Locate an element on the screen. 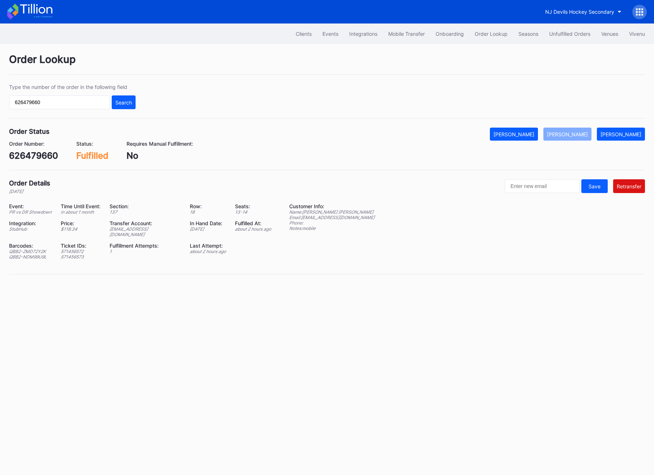 The width and height of the screenshot is (654, 475). div: Barcodes: is located at coordinates (30, 246).